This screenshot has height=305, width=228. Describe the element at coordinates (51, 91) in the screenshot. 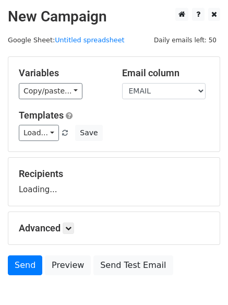

I see `a: Copy/paste...` at that location.